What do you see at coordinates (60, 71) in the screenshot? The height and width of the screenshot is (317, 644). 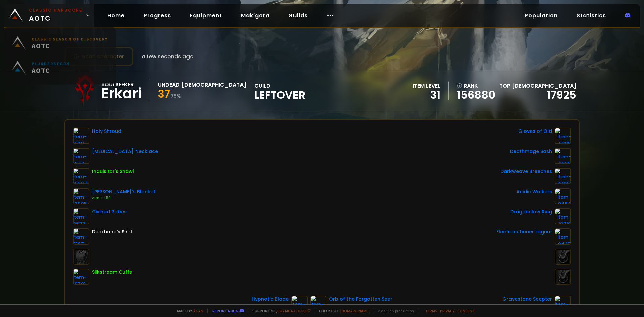 I see `a: PlunderstormAOTC` at bounding box center [60, 71].